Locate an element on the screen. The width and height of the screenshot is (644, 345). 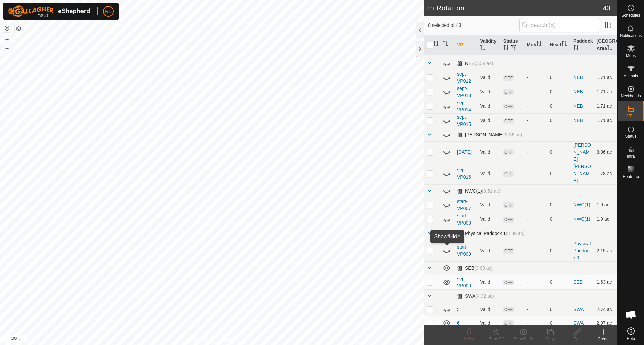
img: Gallagher Logo is located at coordinates (50, 12).